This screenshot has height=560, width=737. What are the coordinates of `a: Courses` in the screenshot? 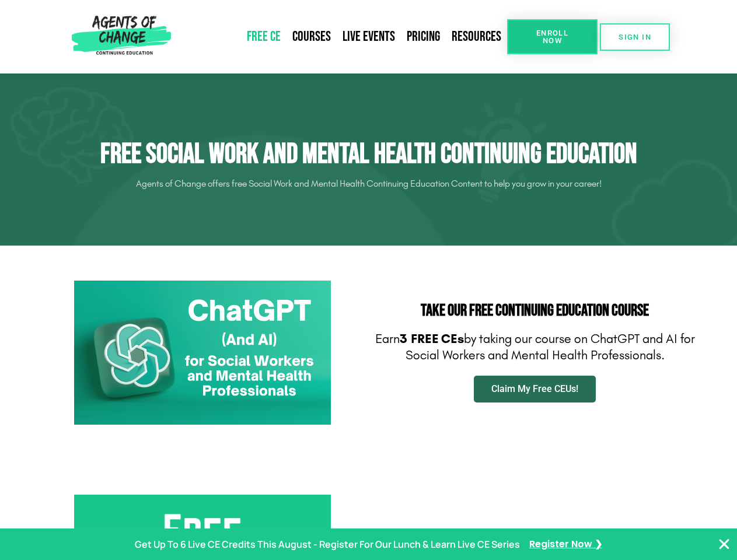 It's located at (312, 37).